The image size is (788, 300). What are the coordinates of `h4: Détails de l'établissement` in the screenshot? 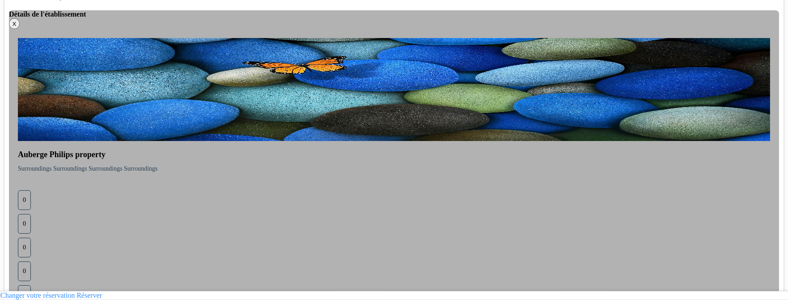 It's located at (394, 14).